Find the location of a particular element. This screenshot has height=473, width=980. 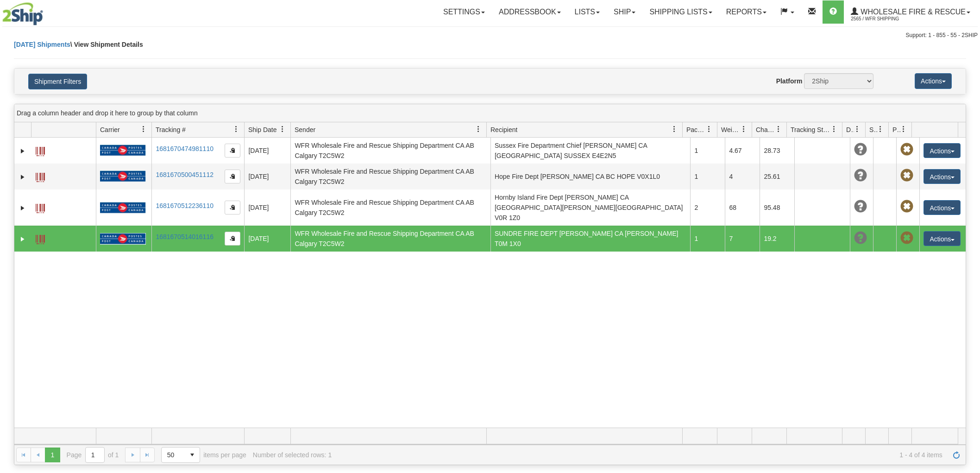

a: Delivery Status filter column settings is located at coordinates (857, 130).